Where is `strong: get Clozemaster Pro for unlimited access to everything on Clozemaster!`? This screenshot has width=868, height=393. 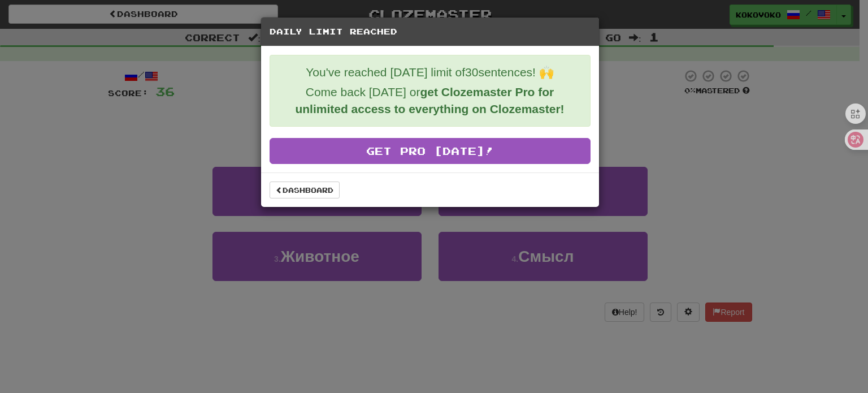 strong: get Clozemaster Pro for unlimited access to everything on Clozemaster! is located at coordinates (429, 100).